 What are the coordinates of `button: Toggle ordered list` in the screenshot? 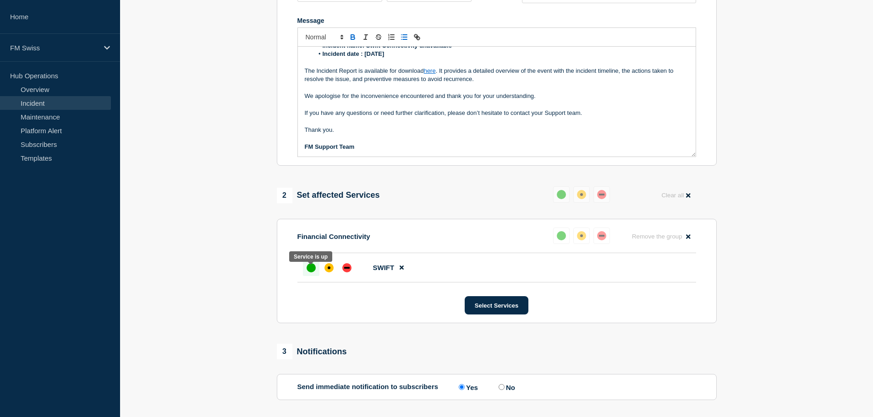 It's located at (391, 37).